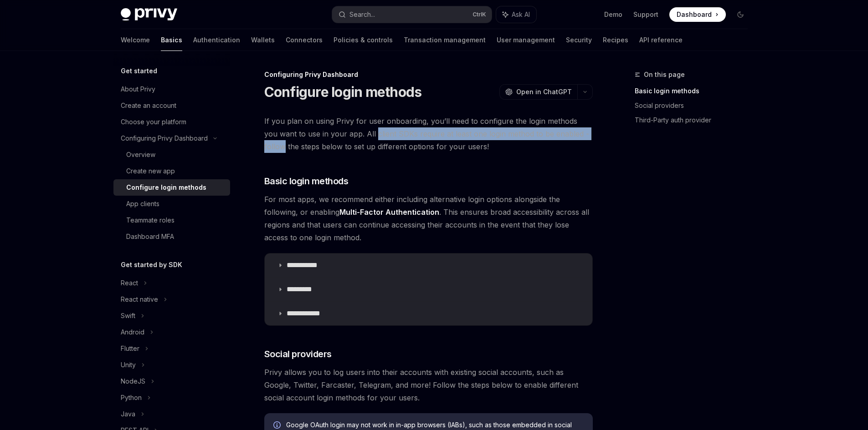 The height and width of the screenshot is (430, 868). I want to click on div: Swift, so click(128, 316).